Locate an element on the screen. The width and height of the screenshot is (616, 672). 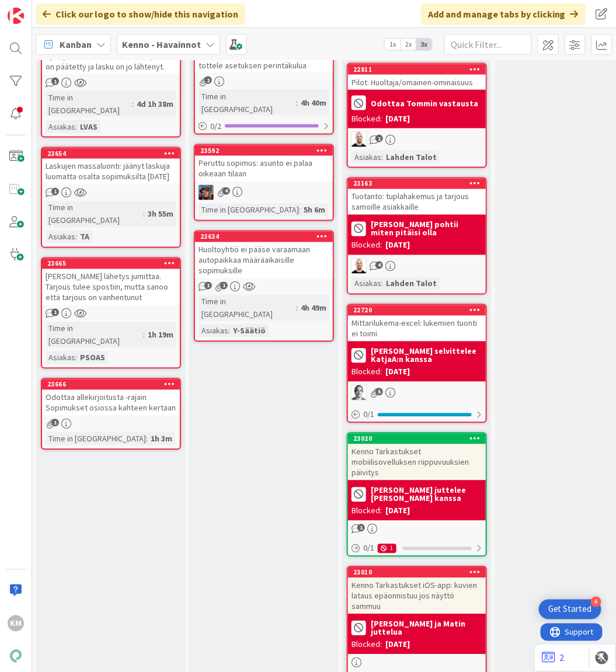
div: LVAS is located at coordinates (89, 127).